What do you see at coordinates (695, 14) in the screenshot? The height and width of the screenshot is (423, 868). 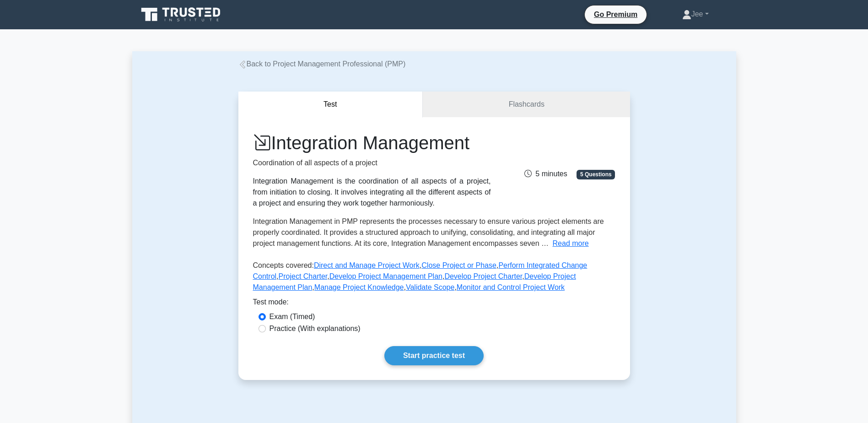 I see `a: Jee` at bounding box center [695, 14].